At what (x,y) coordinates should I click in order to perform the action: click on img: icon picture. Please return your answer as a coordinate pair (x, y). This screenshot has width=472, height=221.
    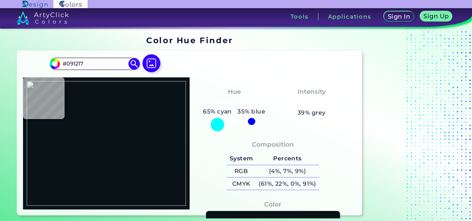
    Looking at the image, I should click on (152, 63).